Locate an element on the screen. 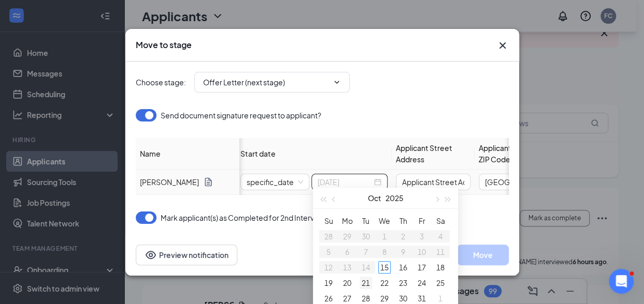 This screenshot has width=644, height=304. h3: Move to stage is located at coordinates (164, 45).